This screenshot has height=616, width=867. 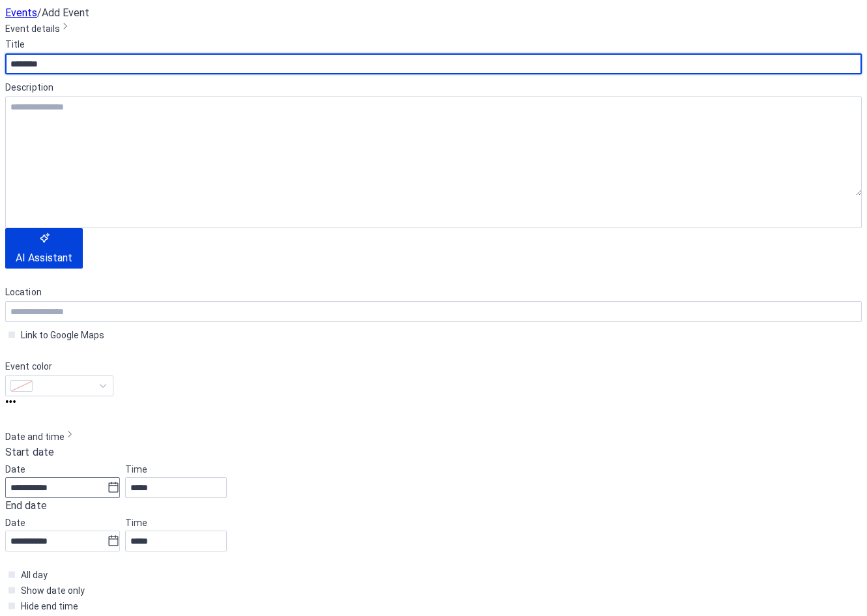 I want to click on span: All day, so click(x=34, y=576).